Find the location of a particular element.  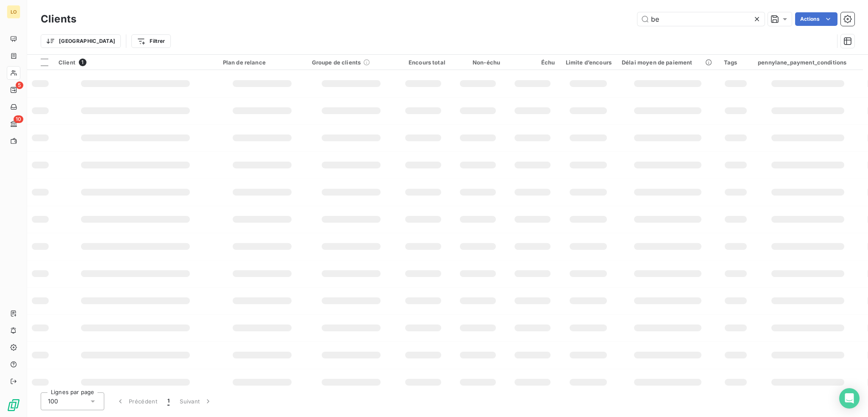

img: Logo LeanPay is located at coordinates (14, 405).